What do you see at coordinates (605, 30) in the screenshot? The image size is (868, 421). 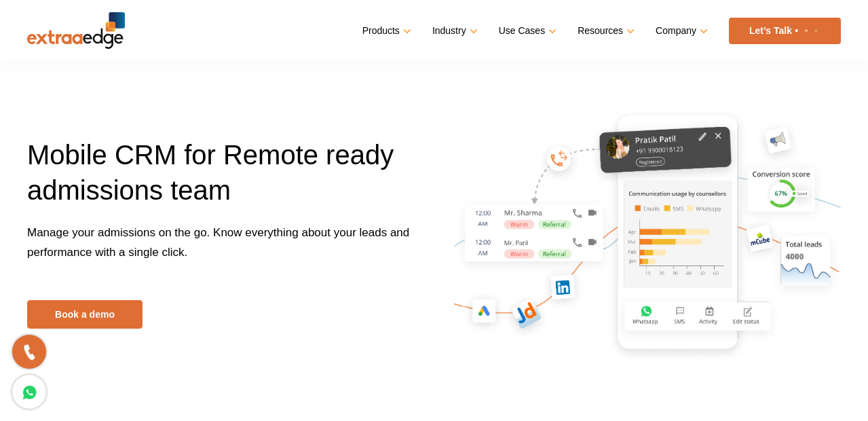 I see `a: Resources` at bounding box center [605, 30].